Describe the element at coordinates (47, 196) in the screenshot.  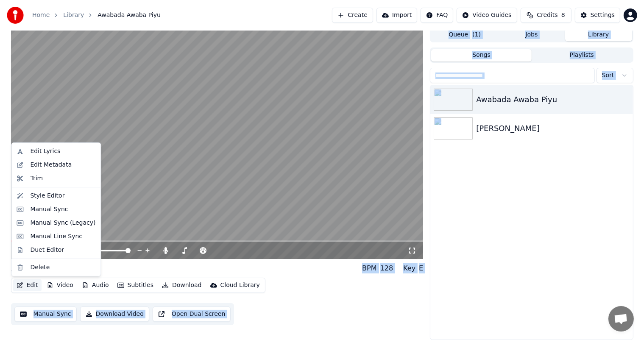
I see `div: Style Editor` at that location.